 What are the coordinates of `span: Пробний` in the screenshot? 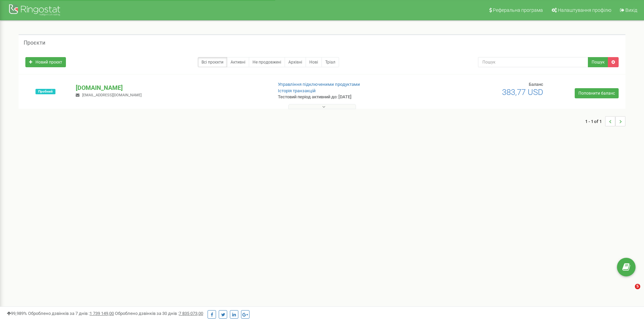 It's located at (45, 92).